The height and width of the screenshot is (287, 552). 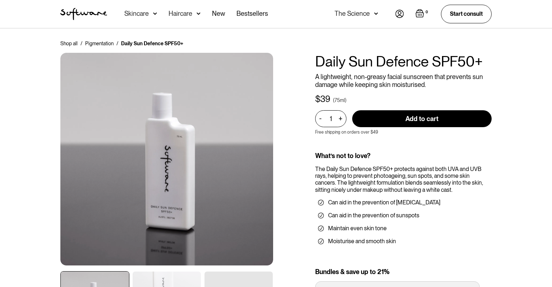 What do you see at coordinates (423, 14) in the screenshot?
I see `a: Open empty cart` at bounding box center [423, 14].